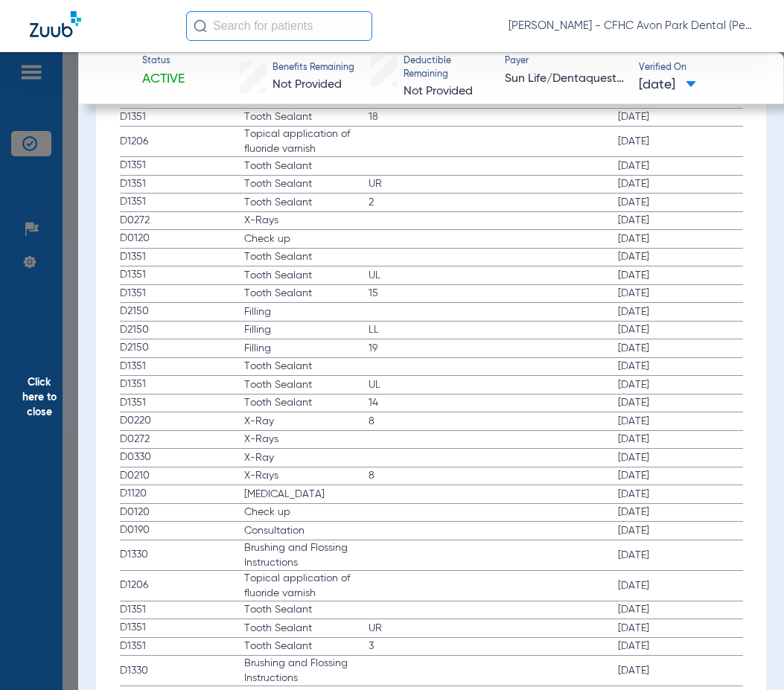  Describe the element at coordinates (201, 26) in the screenshot. I see `img: Search Icon` at that location.